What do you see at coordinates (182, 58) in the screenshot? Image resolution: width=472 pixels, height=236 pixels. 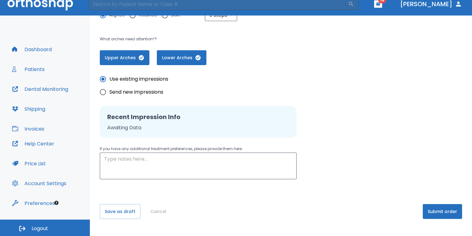 I see `span: Lower Arches` at bounding box center [182, 58].